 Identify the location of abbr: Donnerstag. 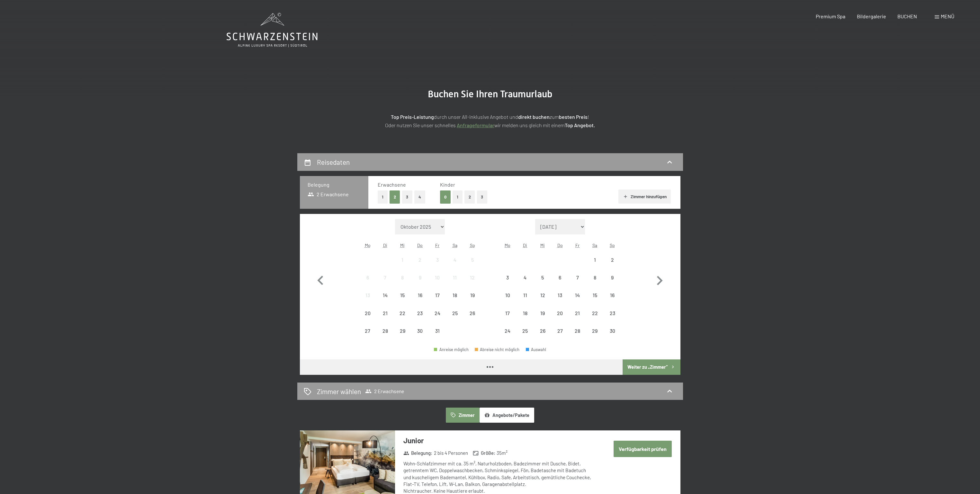
(420, 245).